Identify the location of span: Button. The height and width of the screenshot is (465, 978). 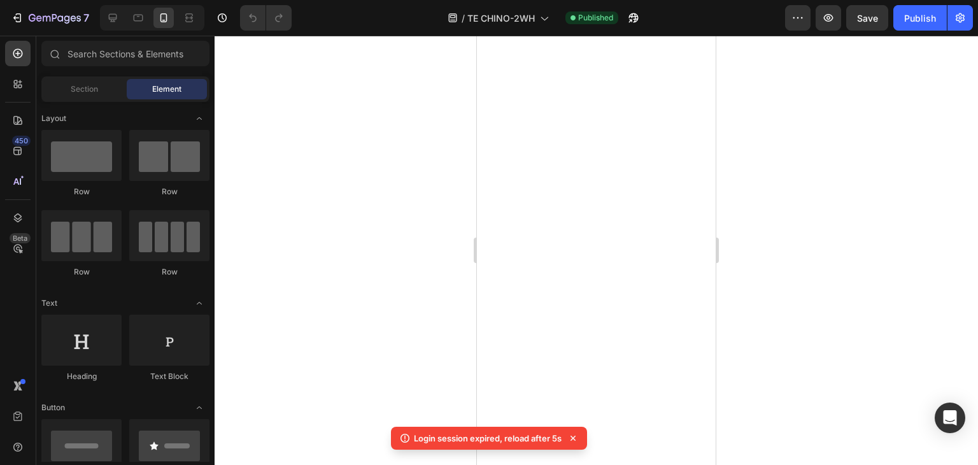
(53, 407).